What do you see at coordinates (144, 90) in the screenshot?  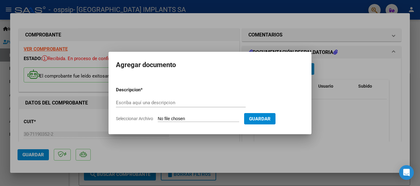 I see `p: Descripcion` at bounding box center [144, 90].